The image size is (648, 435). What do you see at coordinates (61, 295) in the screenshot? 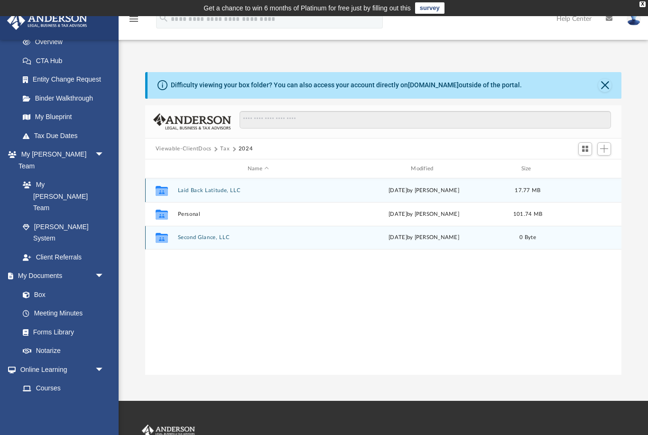
I see `a: Box` at bounding box center [61, 295].